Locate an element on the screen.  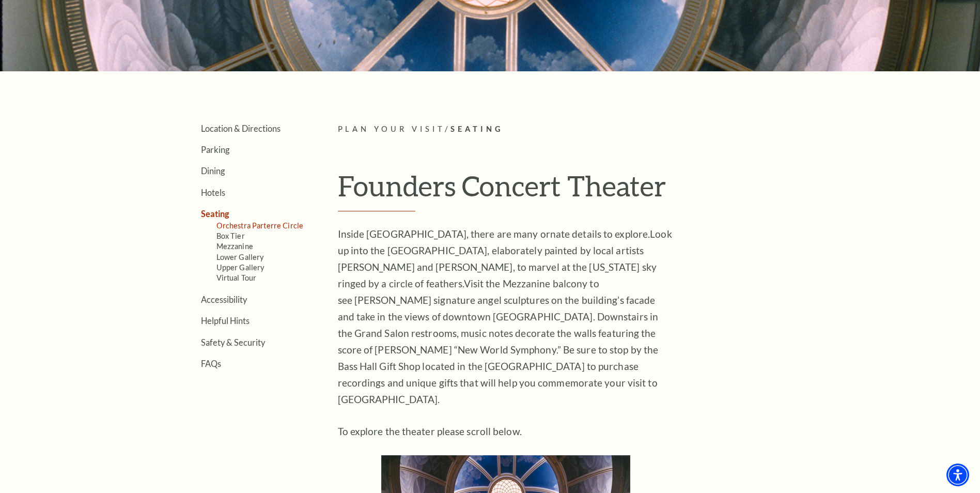
a: Box Tier is located at coordinates (231, 236).